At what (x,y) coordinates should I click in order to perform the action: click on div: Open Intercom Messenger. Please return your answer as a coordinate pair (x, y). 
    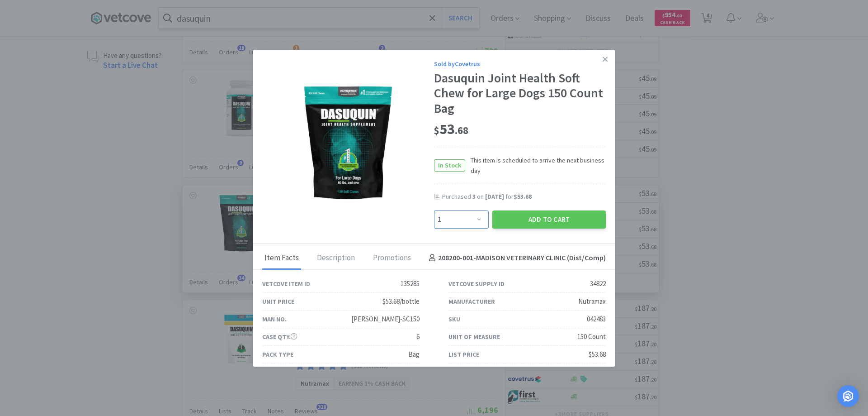
    Looking at the image, I should click on (848, 396).